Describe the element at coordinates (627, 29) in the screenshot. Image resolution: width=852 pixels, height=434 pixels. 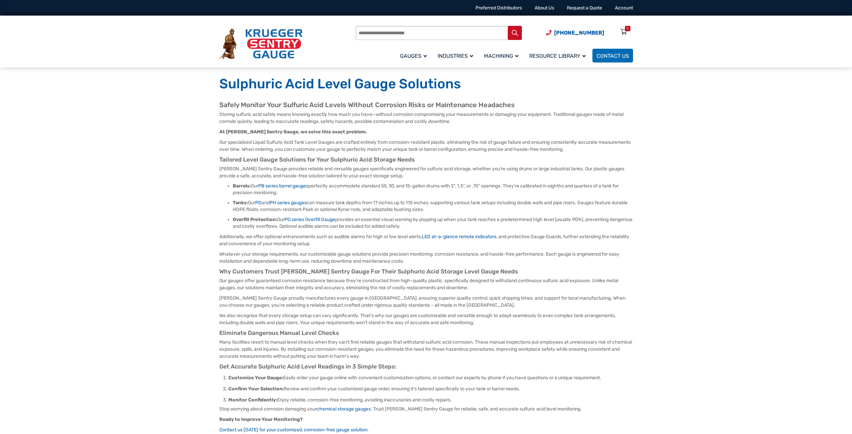
I see `div: 0` at that location.